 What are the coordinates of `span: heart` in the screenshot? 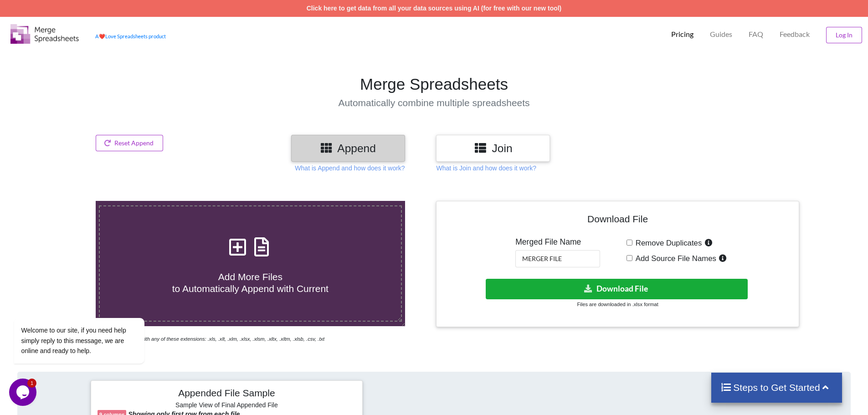 It's located at (102, 36).